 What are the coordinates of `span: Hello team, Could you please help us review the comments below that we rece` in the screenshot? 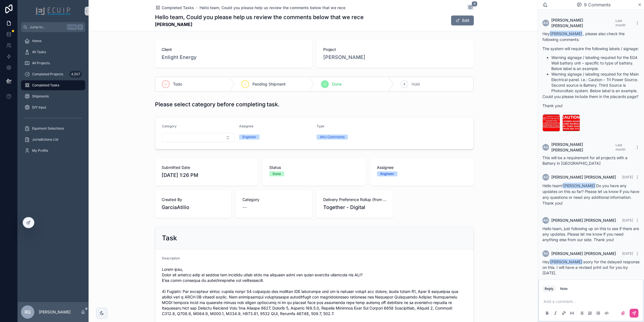 It's located at (272, 8).